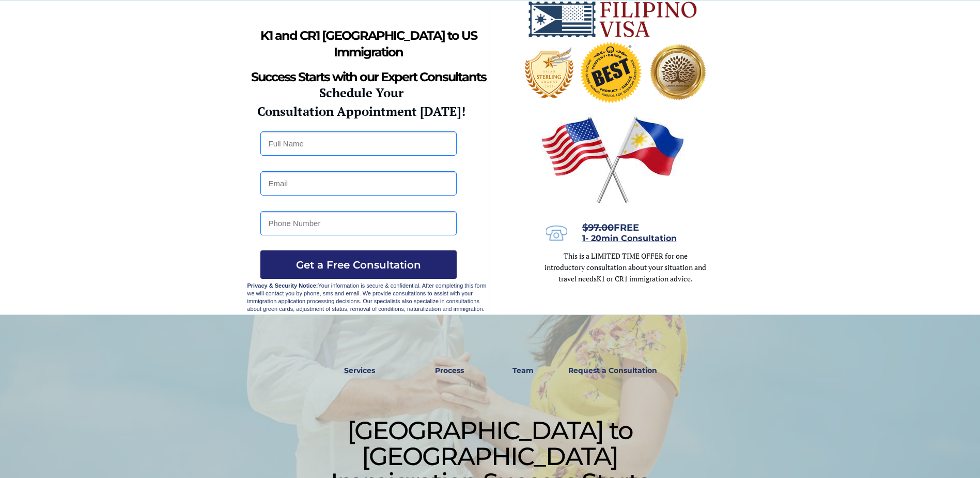  What do you see at coordinates (367, 297) in the screenshot?
I see `span: Your information is secure & confidential. After completing this form we will contact you by phon...` at bounding box center [367, 297].